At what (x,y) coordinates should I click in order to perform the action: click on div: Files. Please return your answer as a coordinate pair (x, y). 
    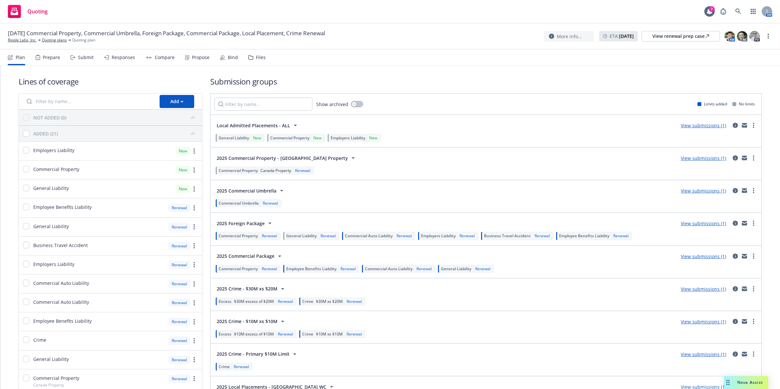
    Looking at the image, I should click on (261, 57).